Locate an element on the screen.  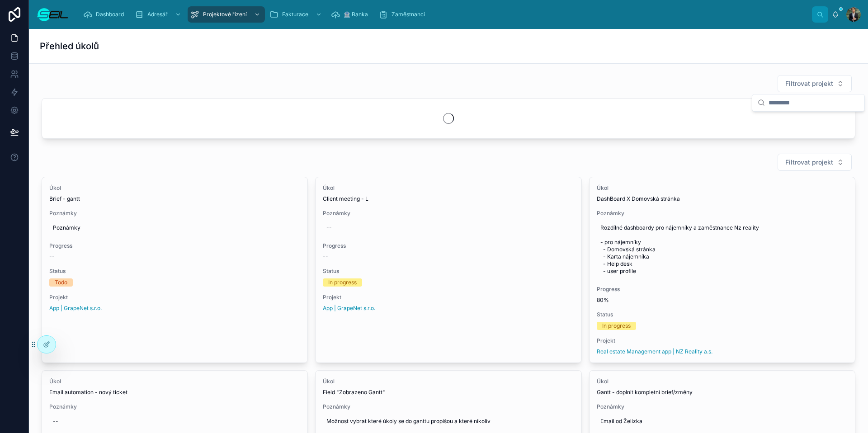
div: Todo is located at coordinates (61, 282).